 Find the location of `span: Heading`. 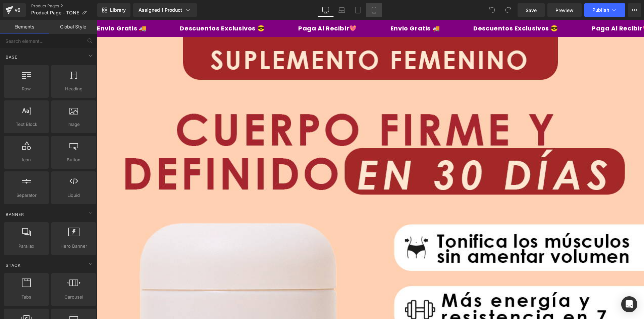

span: Heading is located at coordinates (74, 89).